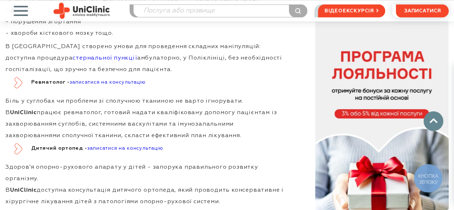  I want to click on span: відеоекскурсія, so click(349, 11).